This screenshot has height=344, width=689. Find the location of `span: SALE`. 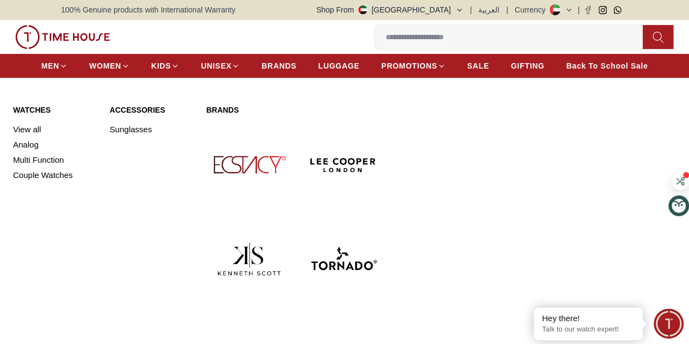

span: SALE is located at coordinates (478, 66).